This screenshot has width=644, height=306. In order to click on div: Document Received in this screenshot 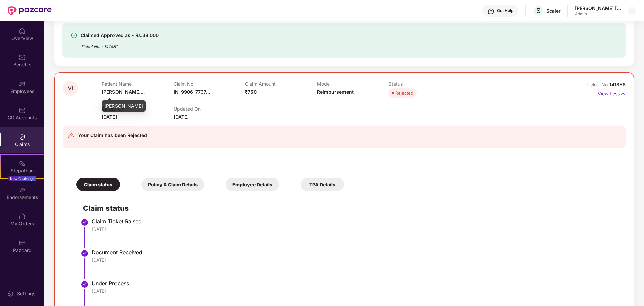, I will do `click(355, 252)`.